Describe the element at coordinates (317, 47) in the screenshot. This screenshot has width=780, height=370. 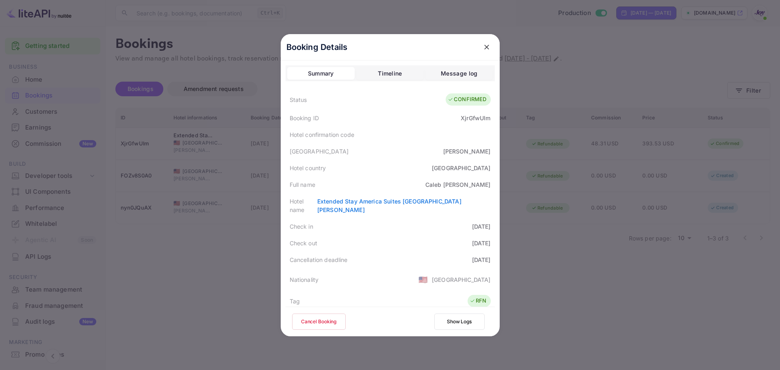
I see `p: Booking Details` at that location.